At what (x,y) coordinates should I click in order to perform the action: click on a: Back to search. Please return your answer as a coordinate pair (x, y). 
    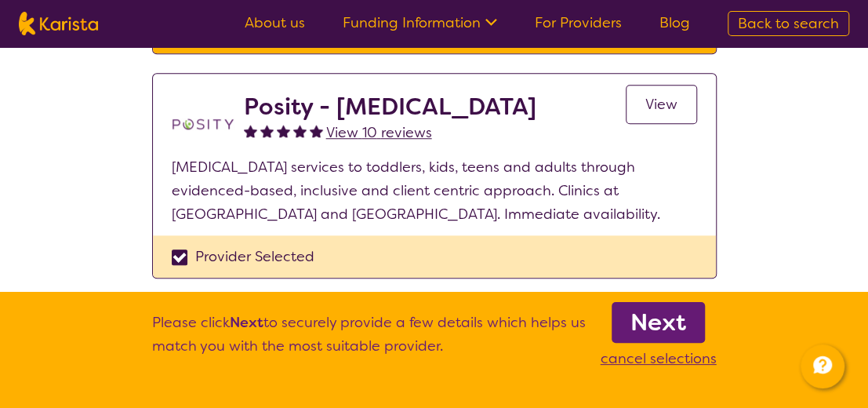
    Looking at the image, I should click on (788, 23).